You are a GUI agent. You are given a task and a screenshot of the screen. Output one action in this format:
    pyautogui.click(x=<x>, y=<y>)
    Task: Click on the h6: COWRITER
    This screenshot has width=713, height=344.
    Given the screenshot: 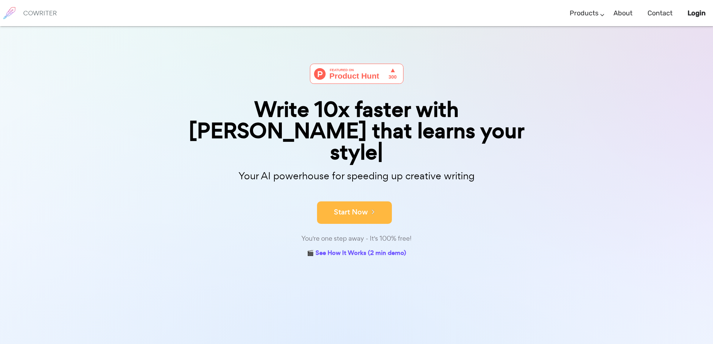 What is the action you would take?
    pyautogui.click(x=40, y=13)
    